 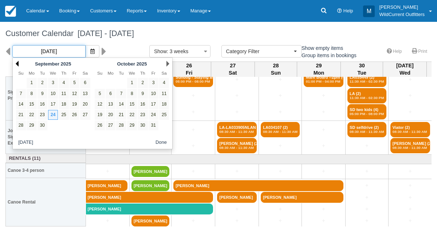 What do you see at coordinates (153, 125) in the screenshot?
I see `a: 31` at bounding box center [153, 125].